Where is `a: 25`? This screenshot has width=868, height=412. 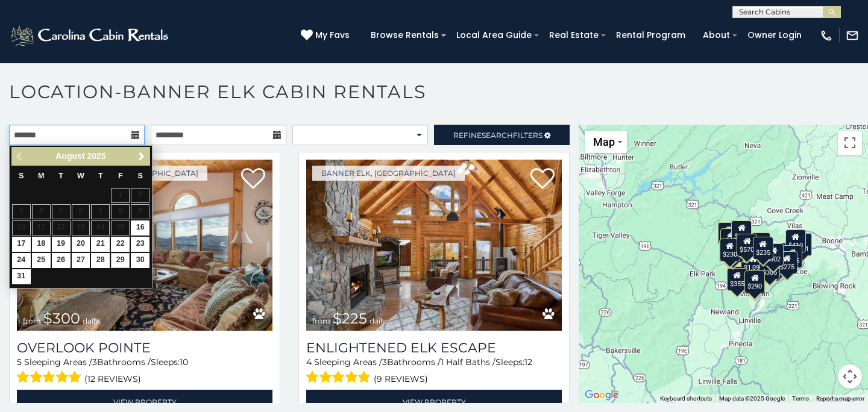 a: 25 is located at coordinates (41, 260).